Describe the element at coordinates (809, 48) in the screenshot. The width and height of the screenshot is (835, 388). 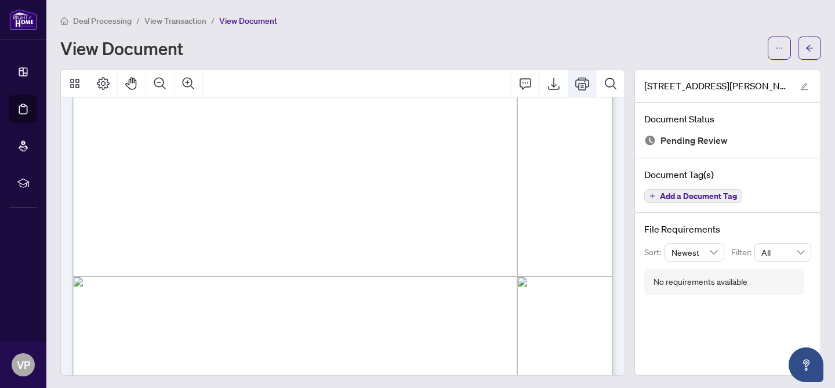
I see `span: arrow-left` at that location.